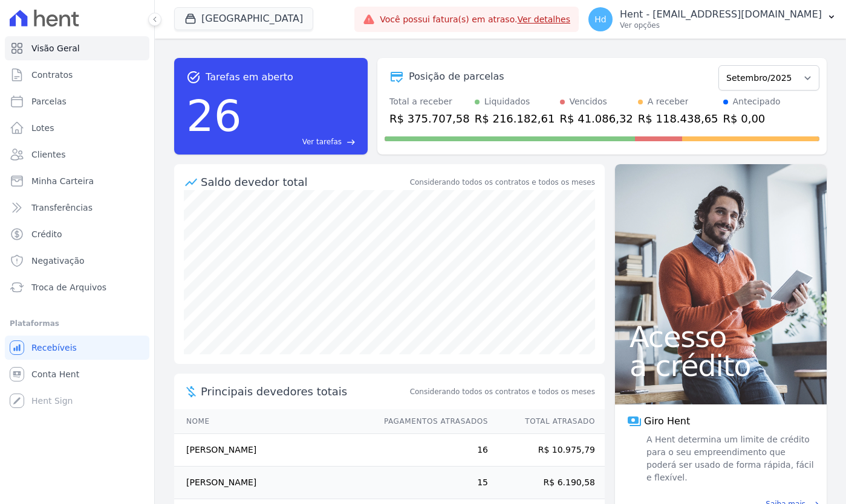 The width and height of the screenshot is (846, 504). Describe the element at coordinates (751, 118) in the screenshot. I see `div: R$ 0,00` at that location.